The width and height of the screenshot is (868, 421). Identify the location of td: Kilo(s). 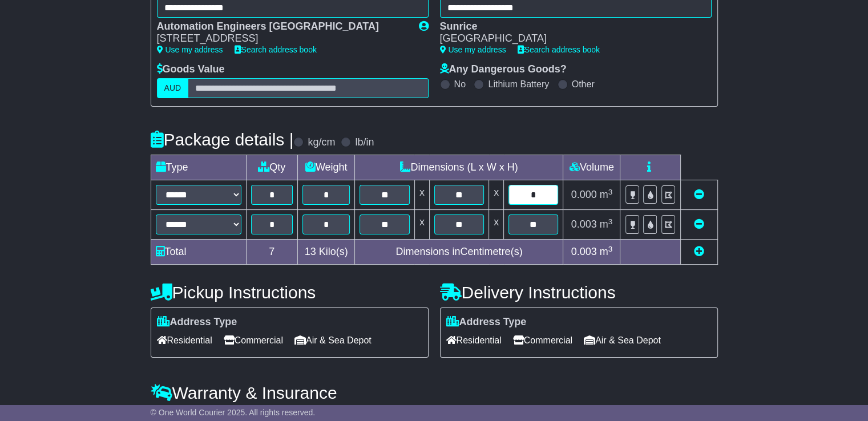
(326, 252).